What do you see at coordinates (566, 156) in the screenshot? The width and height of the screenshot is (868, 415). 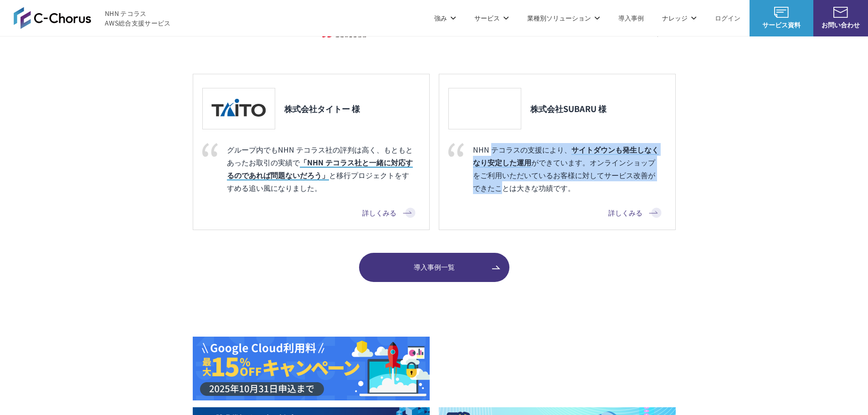 I see `em: サイトダウンも発生しなくなり安定した運用` at bounding box center [566, 156].